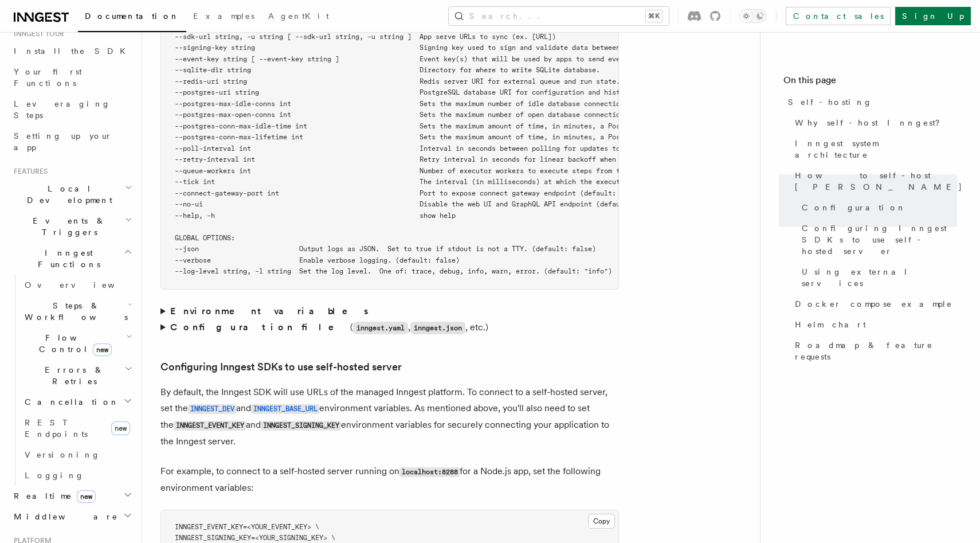  Describe the element at coordinates (285, 407) in the screenshot. I see `a: INNGEST_BASE_URL` at that location.